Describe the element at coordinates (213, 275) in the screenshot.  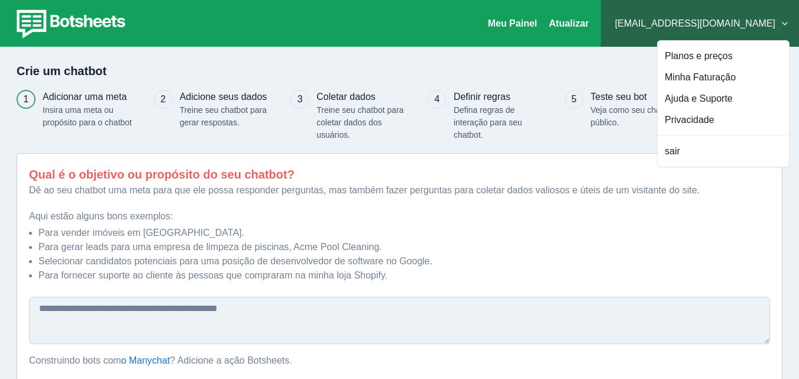
I see `font: Para fornecer suporte ao cliente às pessoas que compraram na minha loja Shopify.` at that location.